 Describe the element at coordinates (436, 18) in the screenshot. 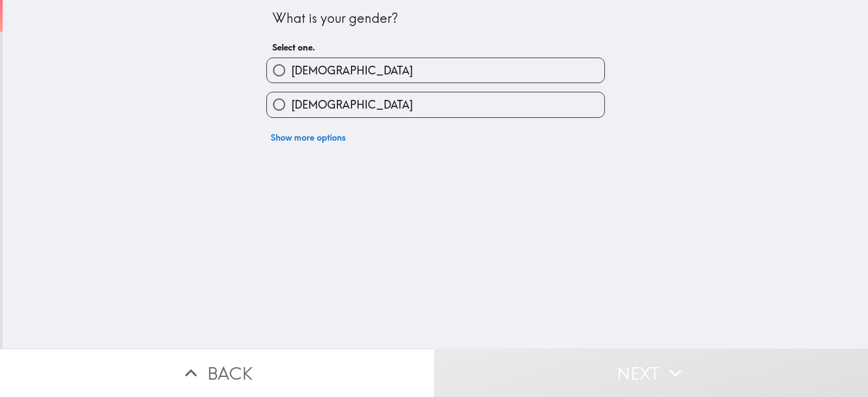

I see `div: What is your gender?` at that location.